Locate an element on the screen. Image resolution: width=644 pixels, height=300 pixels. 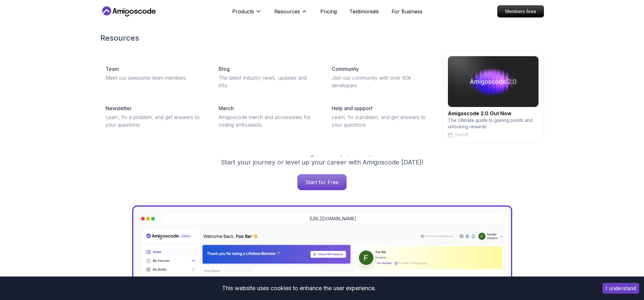
p: Get unlimited access to coding , , and . Start your journey or level up your career with Amigosco... is located at coordinates (322, 157).